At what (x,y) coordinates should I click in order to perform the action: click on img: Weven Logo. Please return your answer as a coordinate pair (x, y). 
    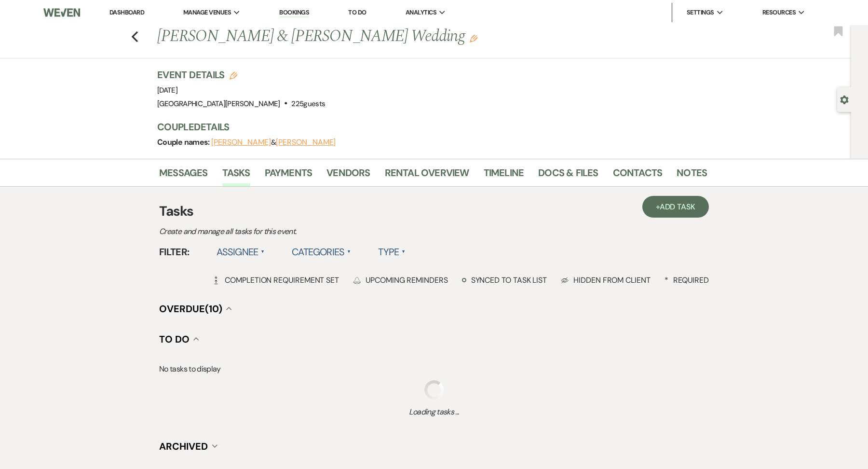
    Looking at the image, I should click on (62, 12).